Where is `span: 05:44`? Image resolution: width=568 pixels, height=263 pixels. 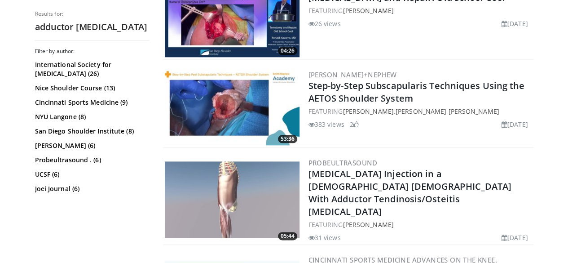
span: 05:44 is located at coordinates (287, 236).